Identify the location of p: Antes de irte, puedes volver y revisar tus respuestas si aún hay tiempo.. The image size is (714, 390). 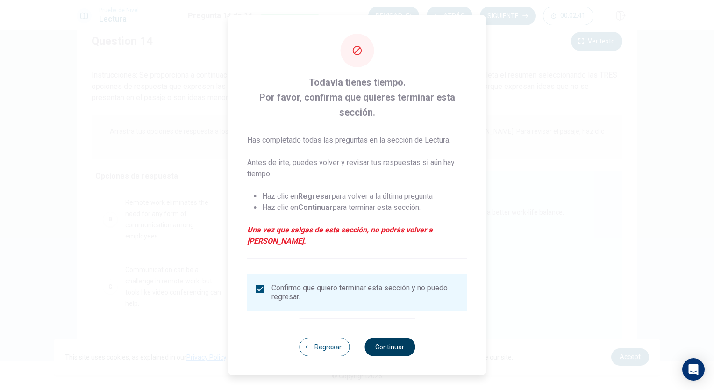
(357, 168).